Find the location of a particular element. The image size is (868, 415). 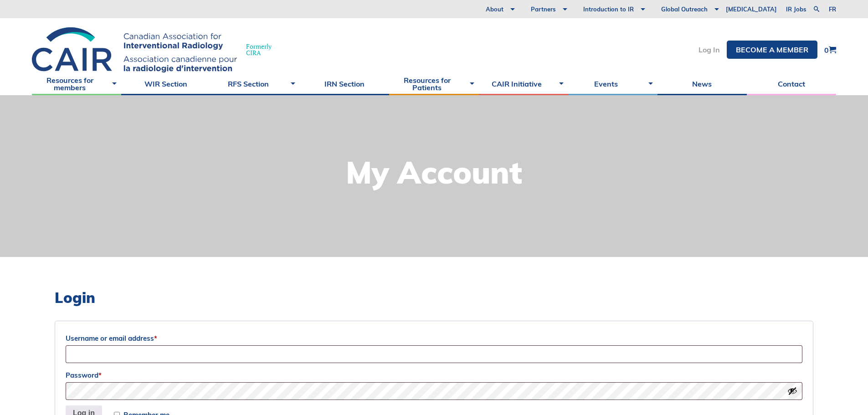

label: Username or email address is located at coordinates (434, 339).